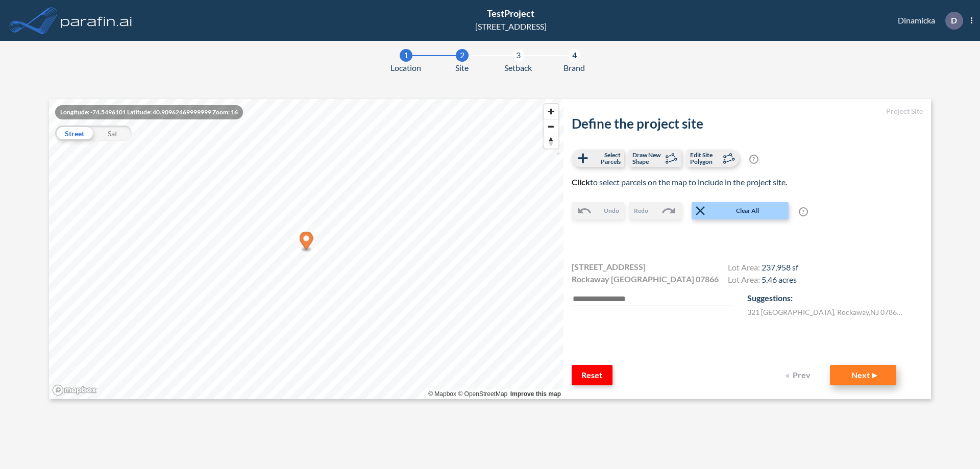  I want to click on a: Mapbox, so click(442, 394).